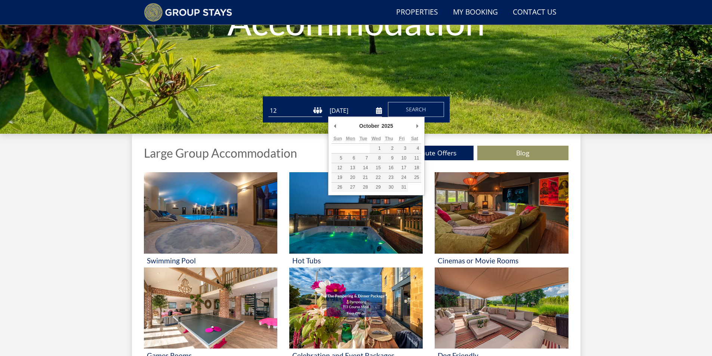 This screenshot has height=356, width=712. Describe the element at coordinates (414, 158) in the screenshot. I see `button: 11` at that location.